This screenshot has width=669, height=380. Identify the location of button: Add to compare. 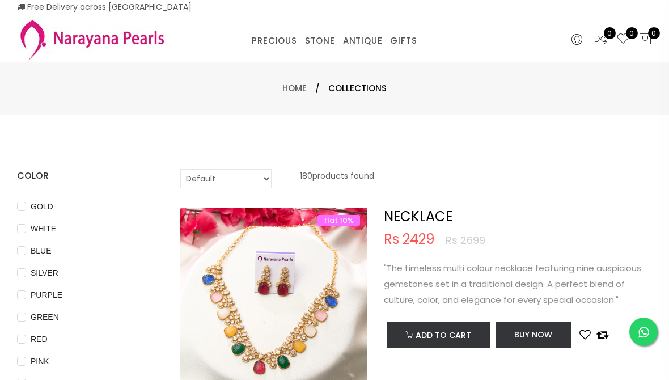
(602, 335).